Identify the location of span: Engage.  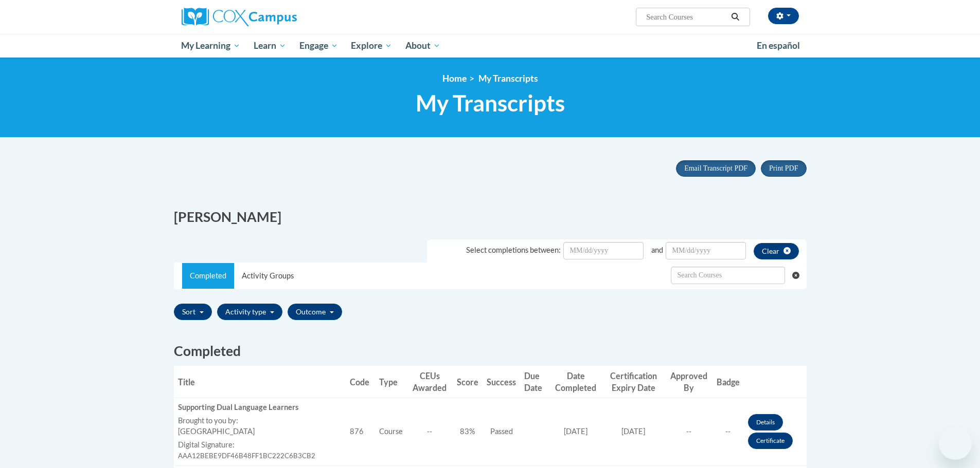
(319, 46).